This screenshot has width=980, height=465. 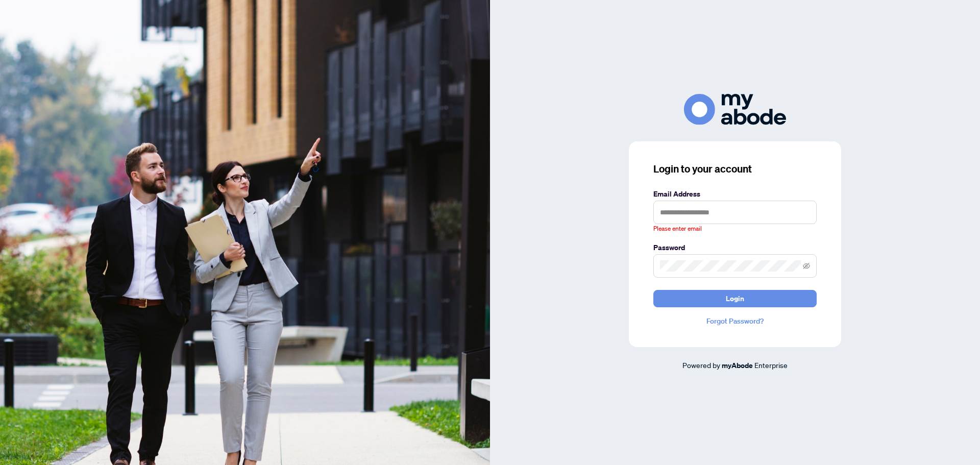 I want to click on label: Password, so click(x=735, y=247).